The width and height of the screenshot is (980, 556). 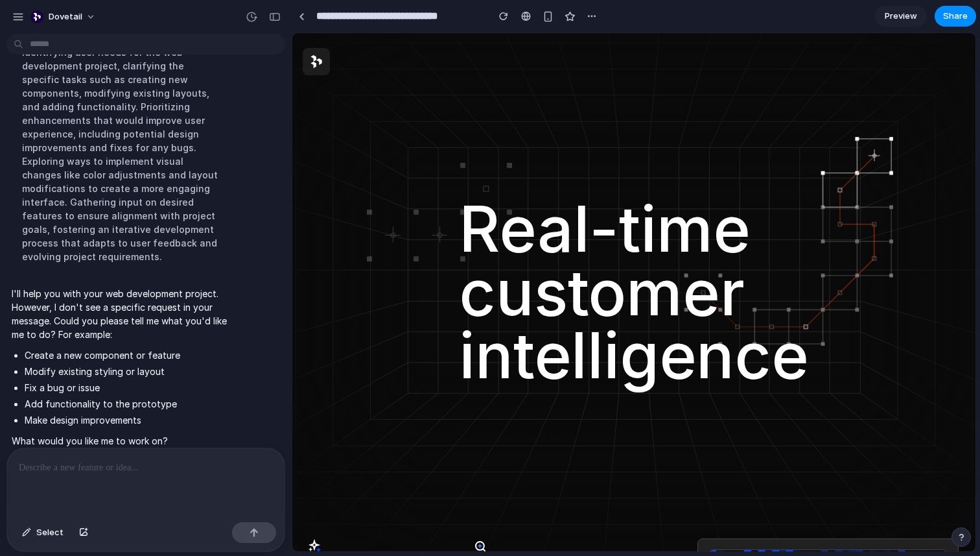 I want to click on button: Select, so click(x=43, y=532).